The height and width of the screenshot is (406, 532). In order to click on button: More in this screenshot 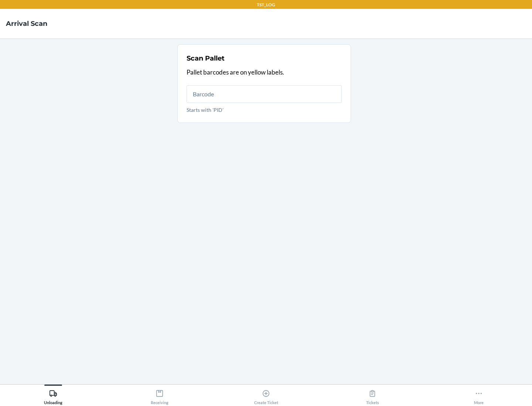, I will do `click(479, 394)`.